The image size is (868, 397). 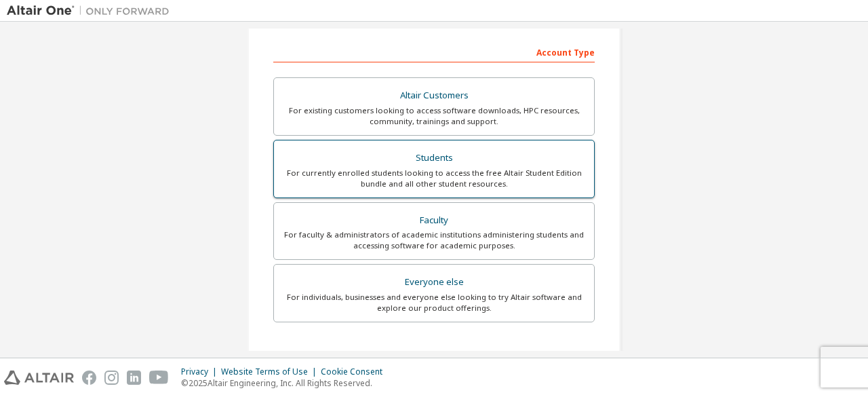 What do you see at coordinates (434, 158) in the screenshot?
I see `div: Students` at bounding box center [434, 158].